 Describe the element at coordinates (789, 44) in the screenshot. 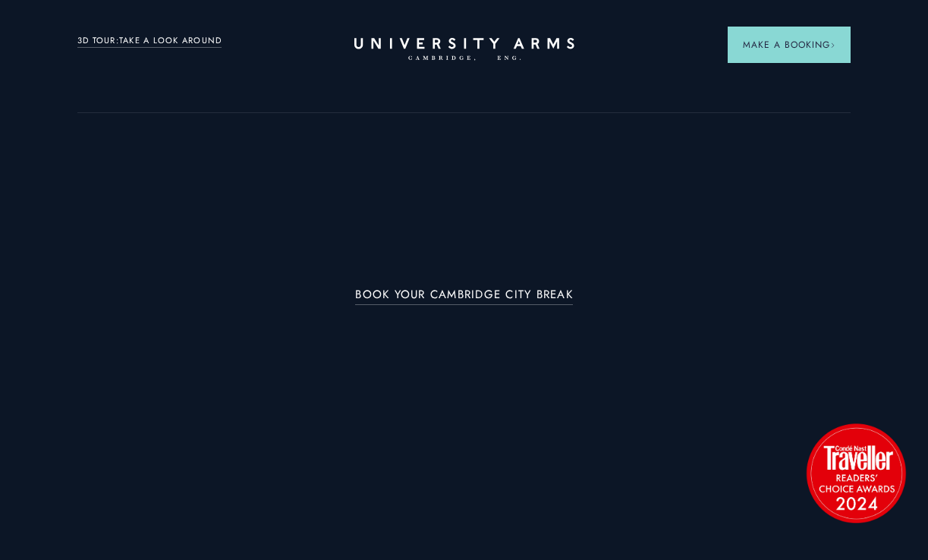

I see `span: Make a Booking` at that location.